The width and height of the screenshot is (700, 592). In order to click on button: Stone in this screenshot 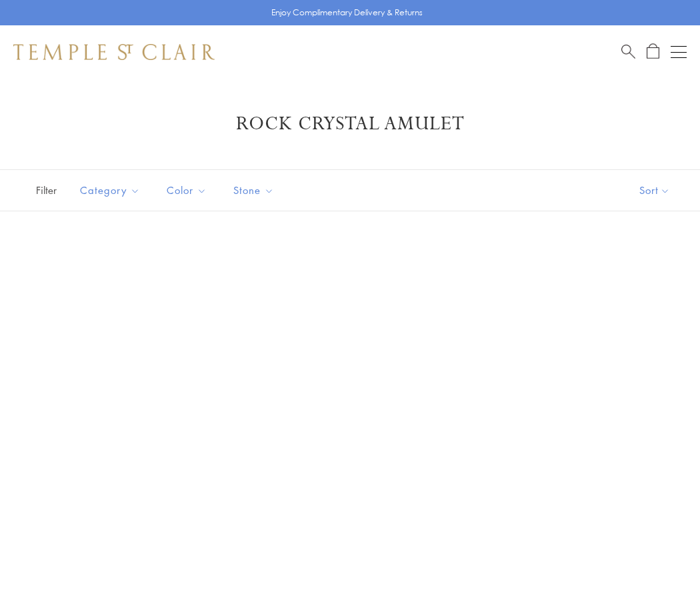, I will do `click(253, 190)`.